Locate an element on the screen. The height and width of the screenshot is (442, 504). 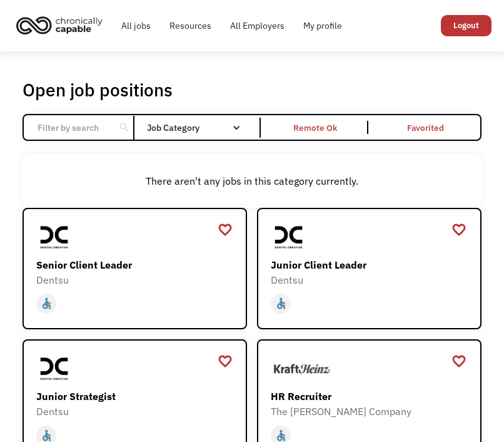
div: Job Category is located at coordinates (200, 128).